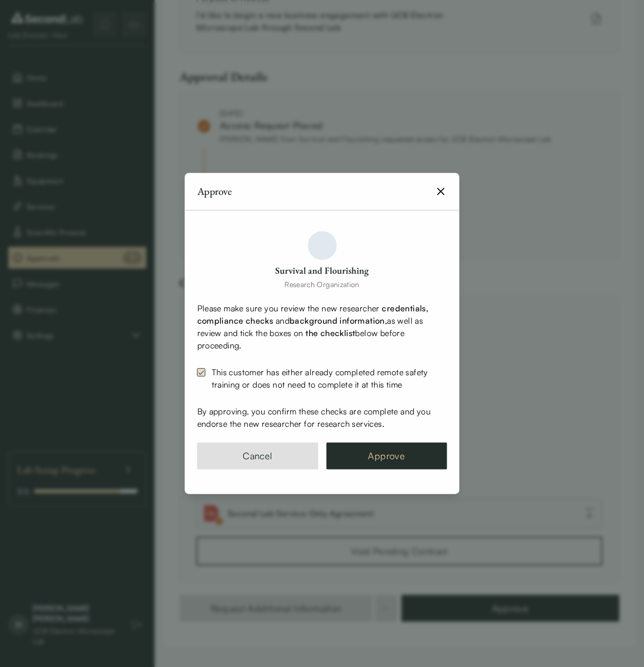 This screenshot has width=644, height=667. Describe the element at coordinates (322, 285) in the screenshot. I see `div: Research Organization` at that location.